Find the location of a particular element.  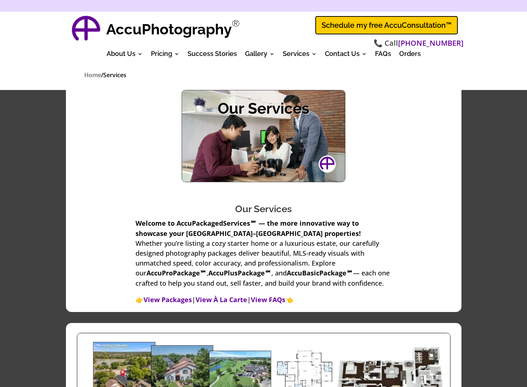

a: Home is located at coordinates (93, 75).